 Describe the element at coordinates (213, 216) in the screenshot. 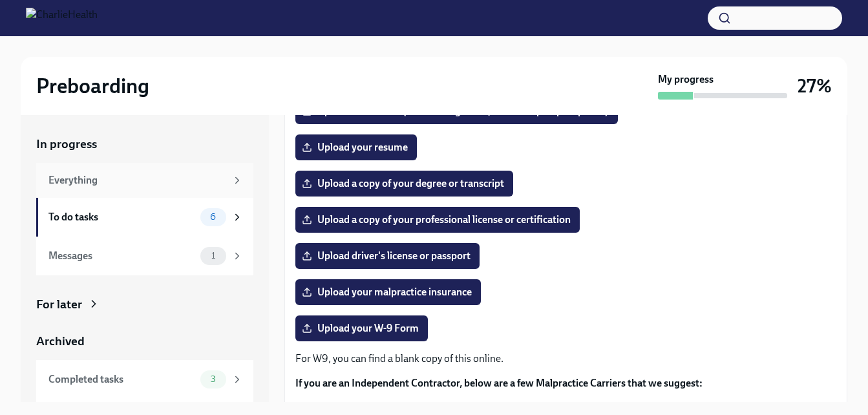

I see `span: 6` at that location.